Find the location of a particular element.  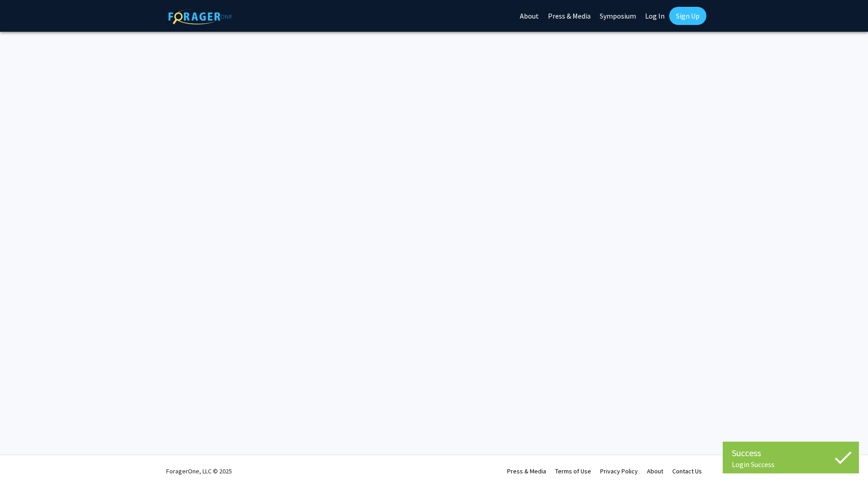

a: Press & Media is located at coordinates (527, 471).